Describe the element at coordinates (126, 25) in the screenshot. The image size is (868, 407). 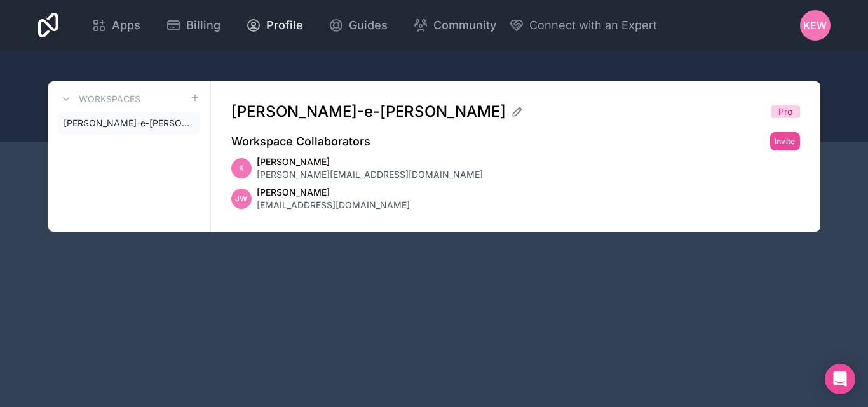
I see `span: Apps` at that location.